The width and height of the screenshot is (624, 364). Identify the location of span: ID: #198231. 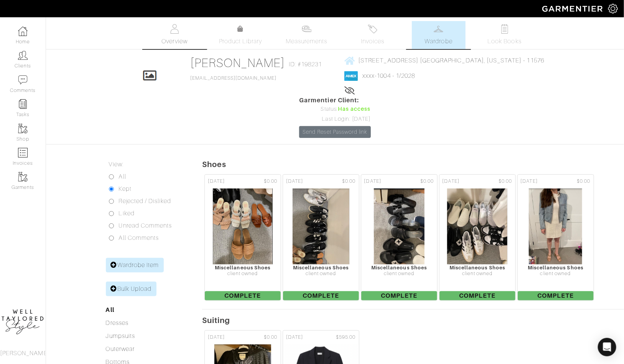
(306, 65).